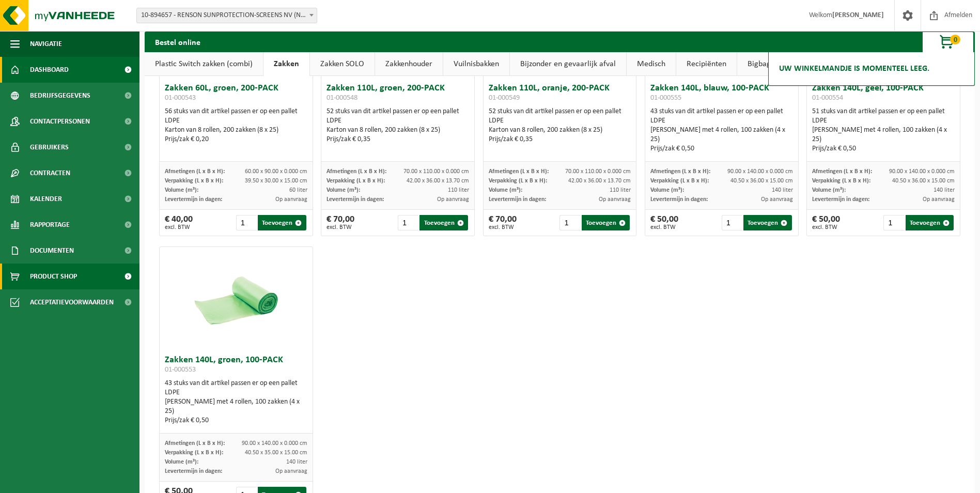 This screenshot has height=493, width=980. Describe the element at coordinates (397, 94) in the screenshot. I see `h3: Zakken 110L, groen, 200-PACK` at that location.